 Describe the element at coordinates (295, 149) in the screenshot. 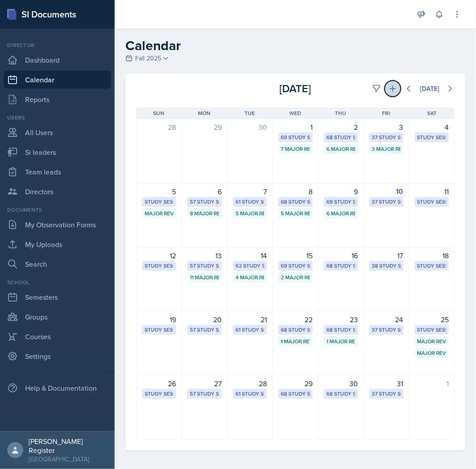

I see `div: 7 Major Review Sessions` at that location.